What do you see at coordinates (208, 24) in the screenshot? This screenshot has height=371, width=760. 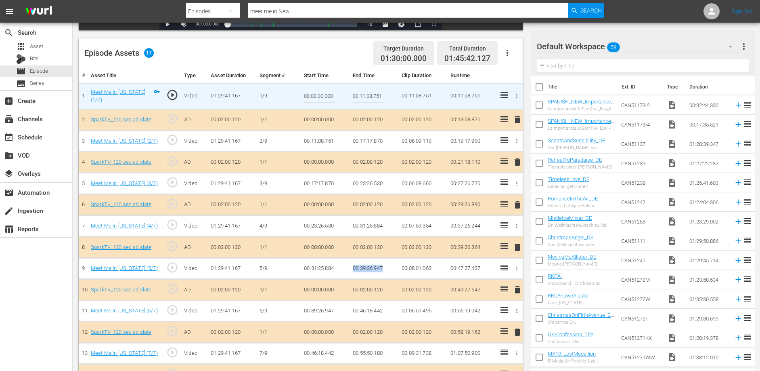 I see `span: 00:00:00.000` at bounding box center [208, 24].